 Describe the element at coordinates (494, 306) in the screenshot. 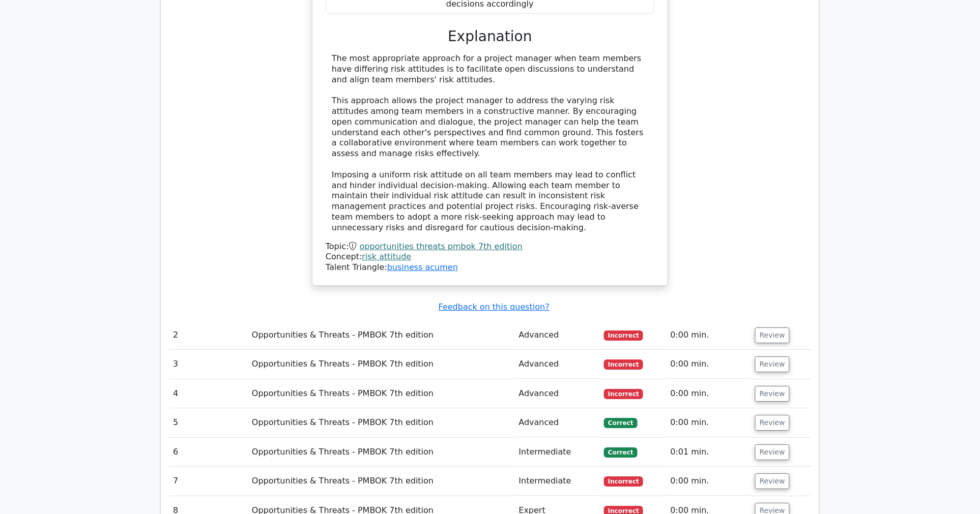

I see `a: Feedback on this question?` at that location.